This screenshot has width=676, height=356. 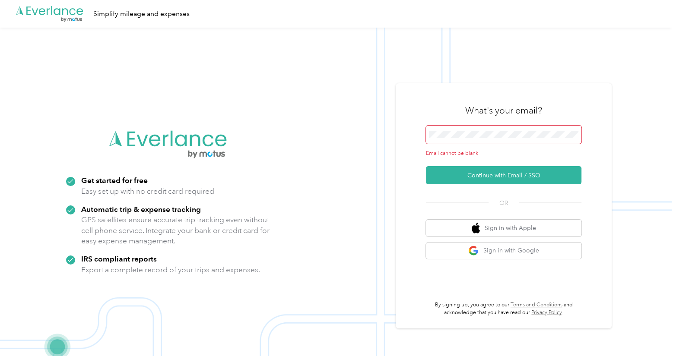 I want to click on p: Export a complete record of your trips and expenses., so click(x=171, y=270).